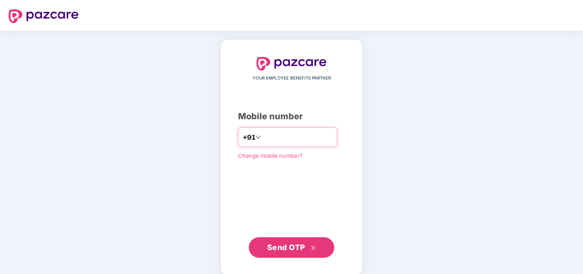 Image resolution: width=583 pixels, height=274 pixels. What do you see at coordinates (292, 248) in the screenshot?
I see `button: Send OTPdouble-right` at bounding box center [292, 248].